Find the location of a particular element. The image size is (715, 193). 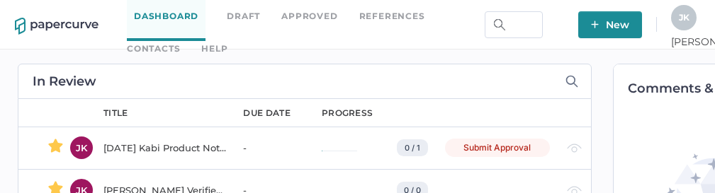

h2: In Review is located at coordinates (64, 81).